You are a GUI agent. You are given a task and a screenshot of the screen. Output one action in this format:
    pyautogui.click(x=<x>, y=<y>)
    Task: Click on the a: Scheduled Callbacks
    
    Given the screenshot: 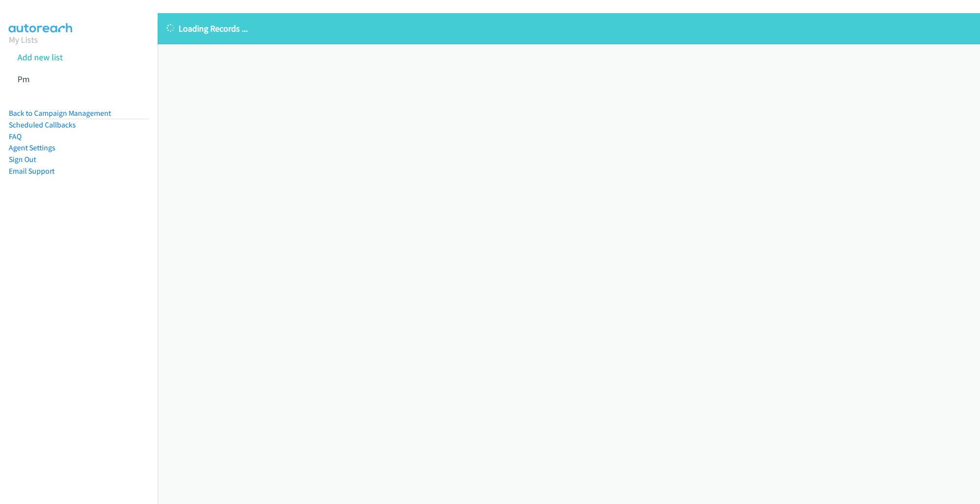 What is the action you would take?
    pyautogui.click(x=42, y=124)
    